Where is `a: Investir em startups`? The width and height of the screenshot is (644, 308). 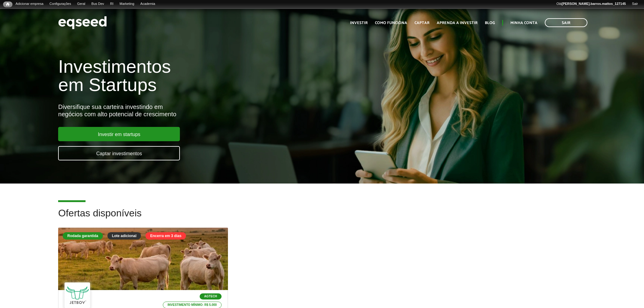 a: Investir em startups is located at coordinates (119, 134).